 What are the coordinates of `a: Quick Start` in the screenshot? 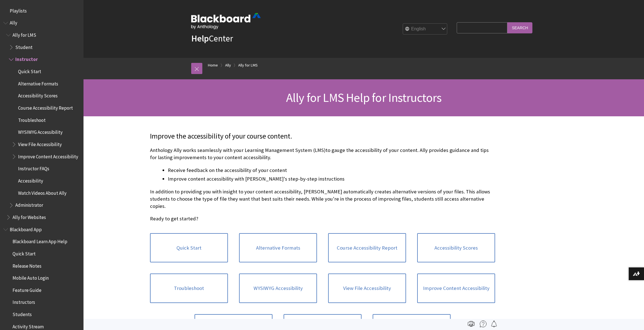 It's located at (189, 248).